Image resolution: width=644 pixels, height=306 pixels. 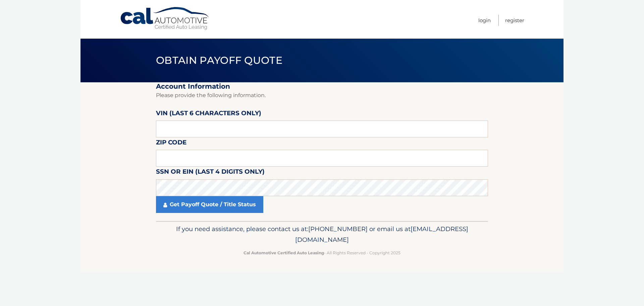 I want to click on a: Register, so click(x=515, y=20).